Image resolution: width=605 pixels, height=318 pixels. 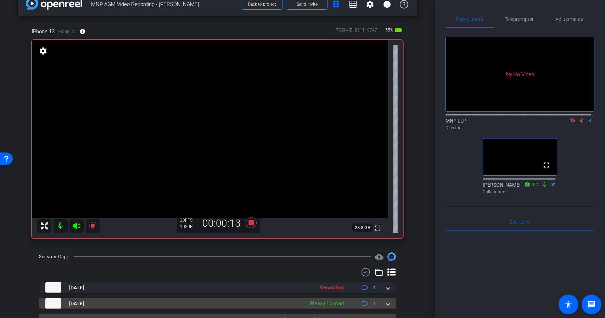 What do you see at coordinates (43, 51) in the screenshot?
I see `mat-icon: settings` at bounding box center [43, 51].